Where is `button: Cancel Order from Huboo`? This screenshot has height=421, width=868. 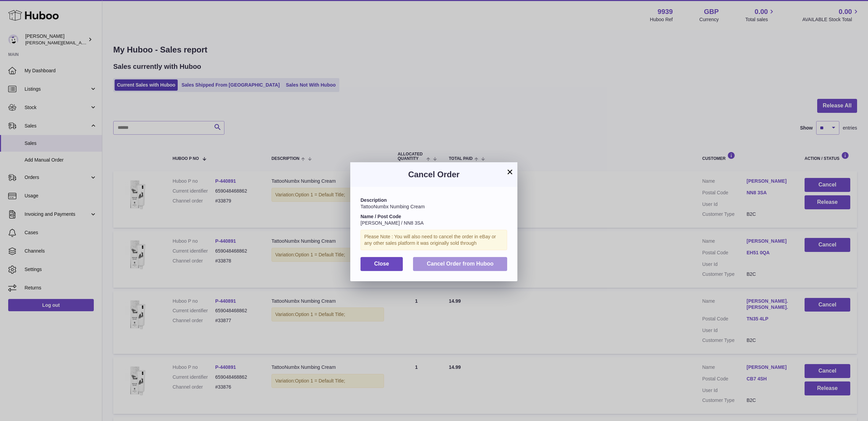
button: Cancel Order from Huboo is located at coordinates (460, 264).